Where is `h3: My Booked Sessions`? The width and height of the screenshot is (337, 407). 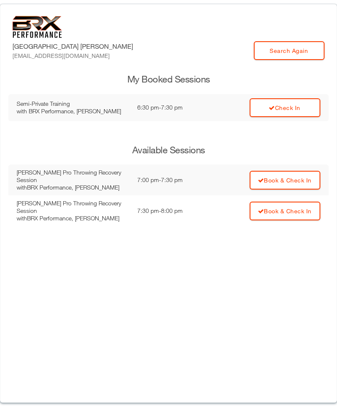
h3: My Booked Sessions is located at coordinates (169, 79).